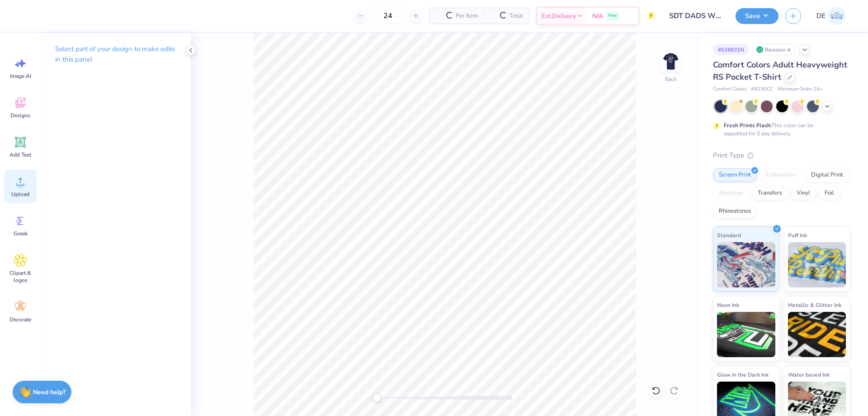  I want to click on span: Greek, so click(20, 233).